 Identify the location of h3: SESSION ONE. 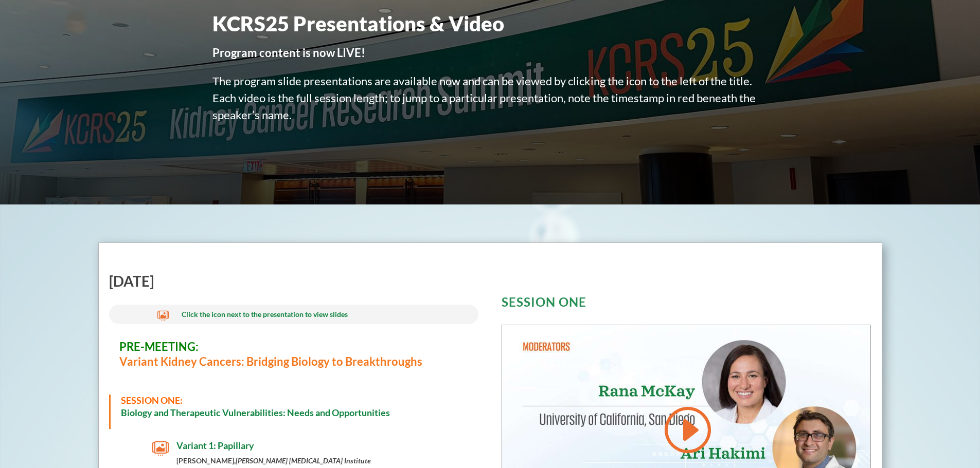
(686, 304).